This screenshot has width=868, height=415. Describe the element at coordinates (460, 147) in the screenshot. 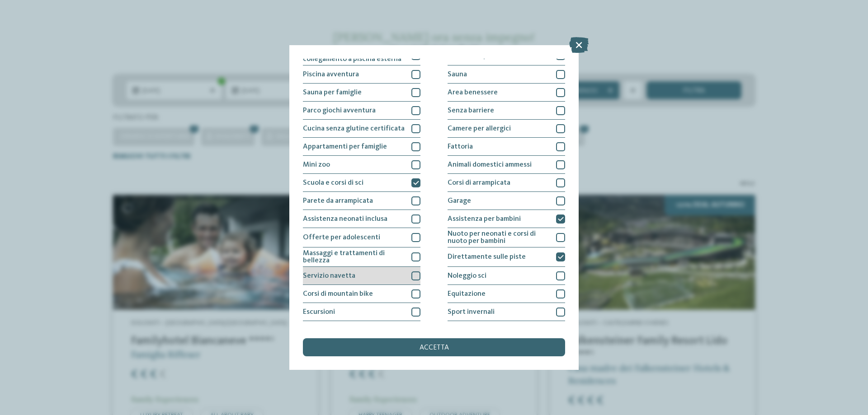

I see `span: Fattoria` at that location.